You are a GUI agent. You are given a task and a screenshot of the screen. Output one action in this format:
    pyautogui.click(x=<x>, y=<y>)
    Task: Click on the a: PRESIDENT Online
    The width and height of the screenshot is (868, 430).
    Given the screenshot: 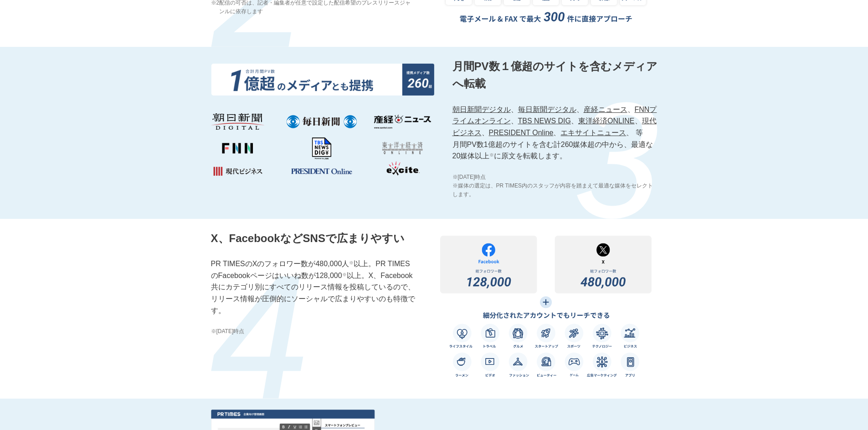 What is the action you would take?
    pyautogui.click(x=521, y=133)
    